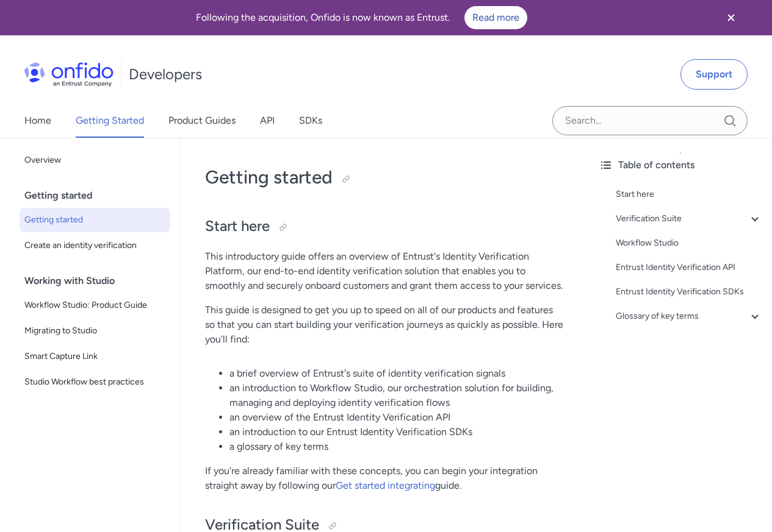 Image resolution: width=772 pixels, height=532 pixels. Describe the element at coordinates (165, 74) in the screenshot. I see `h1: Developers` at that location.